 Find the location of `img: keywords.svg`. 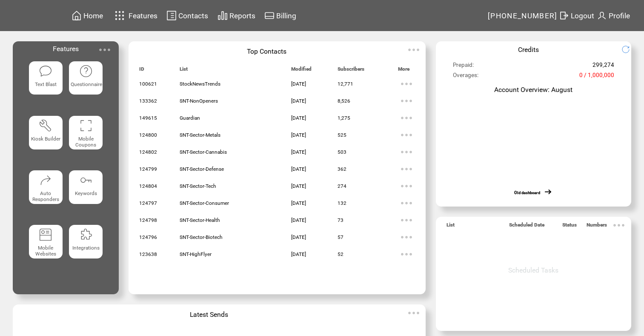

img: keywords.svg is located at coordinates (86, 180).